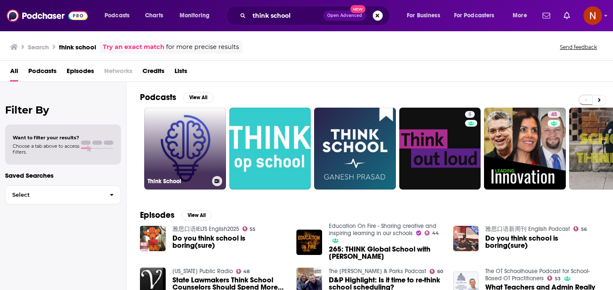 The width and height of the screenshot is (613, 290). I want to click on span: 53, so click(558, 278).